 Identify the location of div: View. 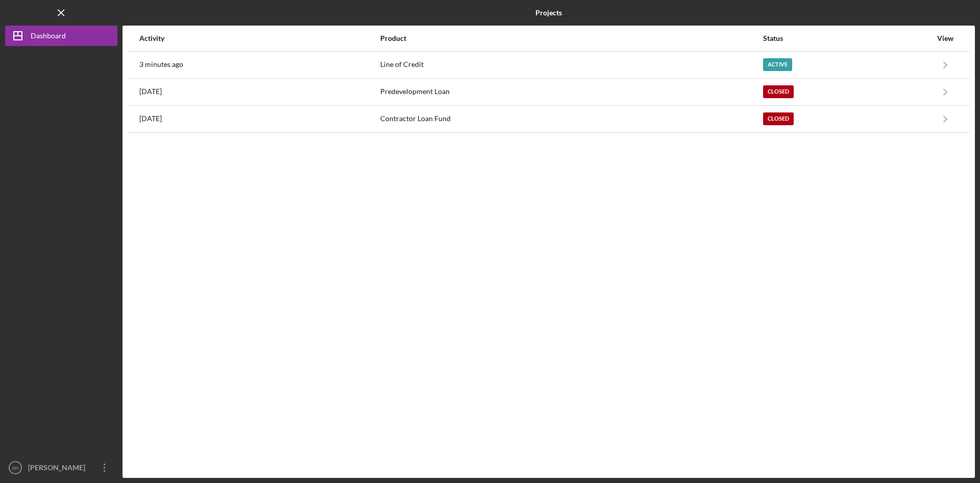
(945, 38).